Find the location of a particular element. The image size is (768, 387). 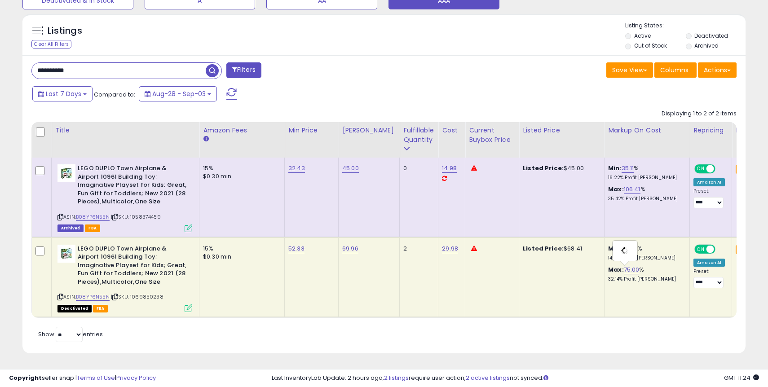

span: Compared to: is located at coordinates (114, 94).